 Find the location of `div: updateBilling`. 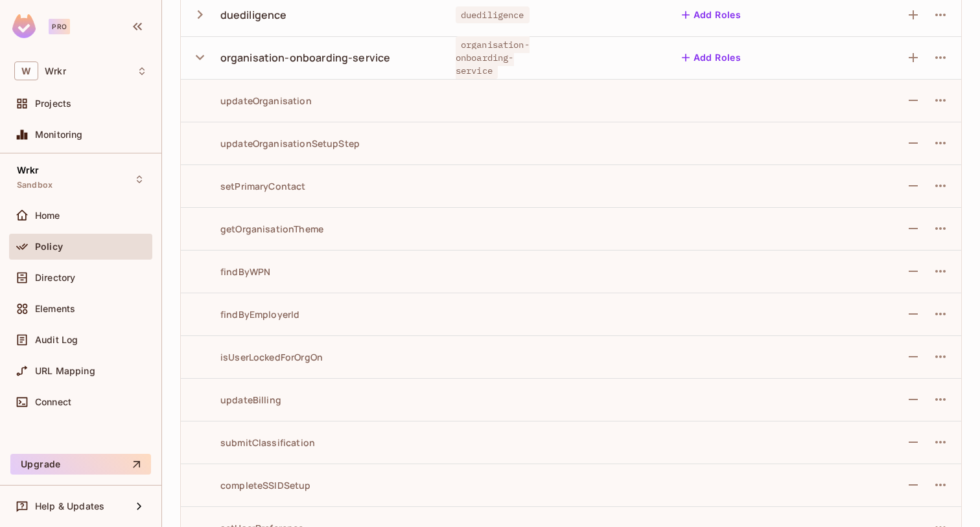

div: updateBilling is located at coordinates (236, 400).